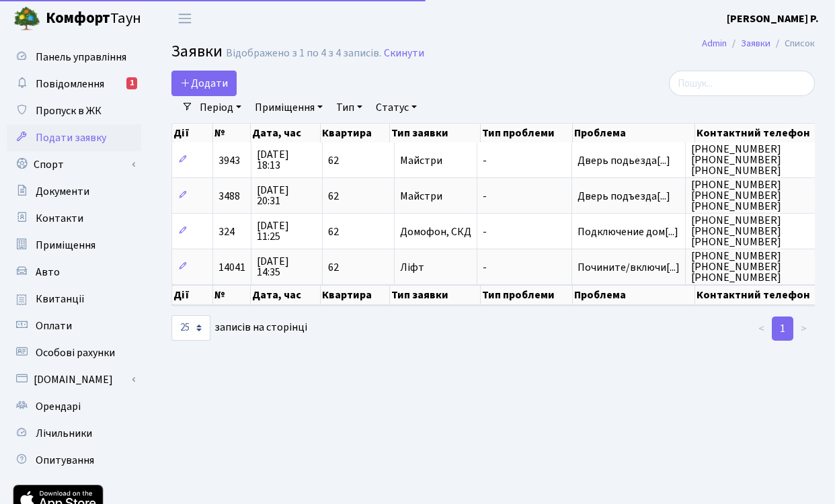  Describe the element at coordinates (81, 57) in the screenshot. I see `span: Панель управління` at that location.